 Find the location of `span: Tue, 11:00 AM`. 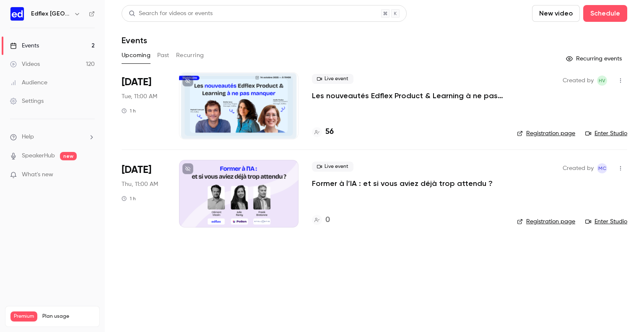

span: Tue, 11:00 AM is located at coordinates (139, 97).